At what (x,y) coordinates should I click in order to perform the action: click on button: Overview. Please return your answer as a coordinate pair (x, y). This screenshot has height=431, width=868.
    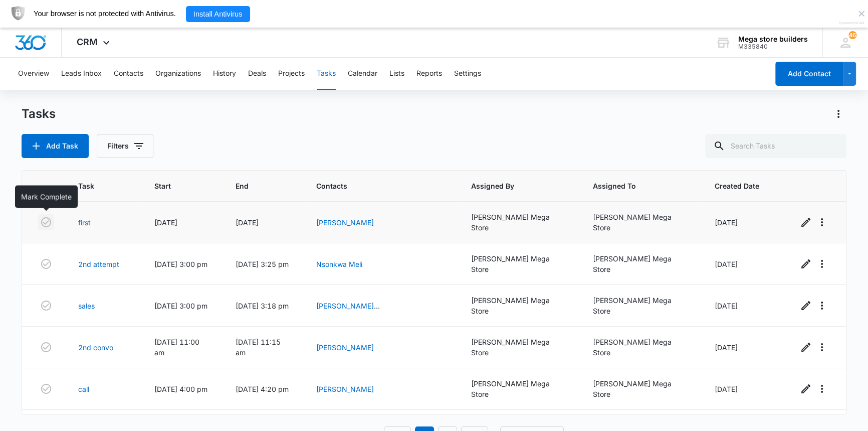
    Looking at the image, I should click on (34, 74).